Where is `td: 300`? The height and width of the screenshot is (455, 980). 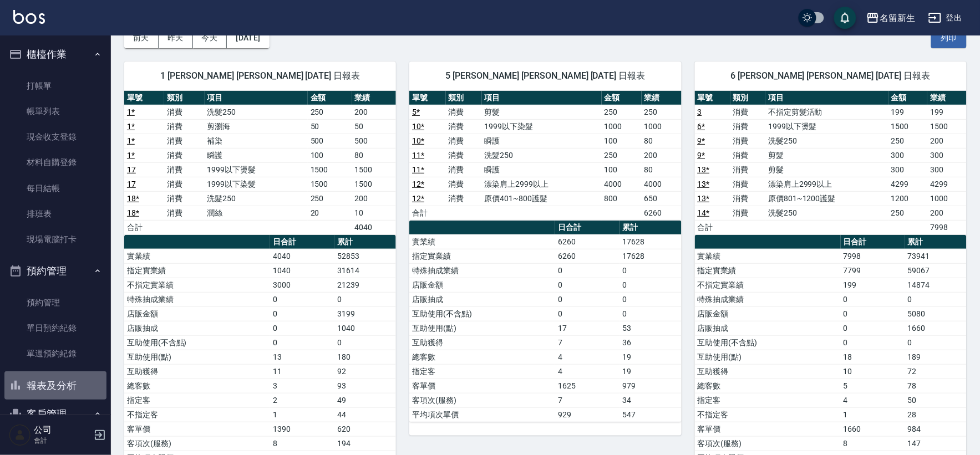 td: 300 is located at coordinates (908, 170).